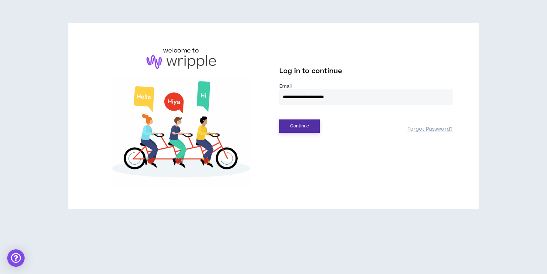 The image size is (547, 274). What do you see at coordinates (16, 258) in the screenshot?
I see `div: Open Intercom Messenger` at bounding box center [16, 258].